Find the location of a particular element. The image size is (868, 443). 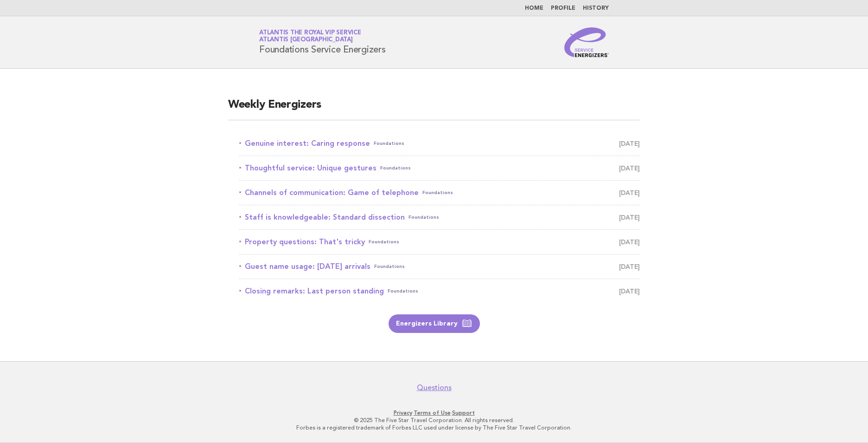

a: Questions is located at coordinates (434, 387).